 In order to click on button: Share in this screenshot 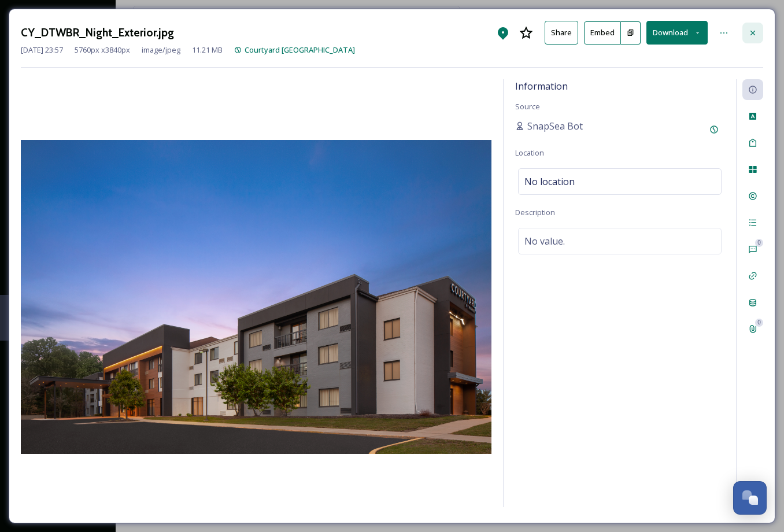, I will do `click(561, 33)`.